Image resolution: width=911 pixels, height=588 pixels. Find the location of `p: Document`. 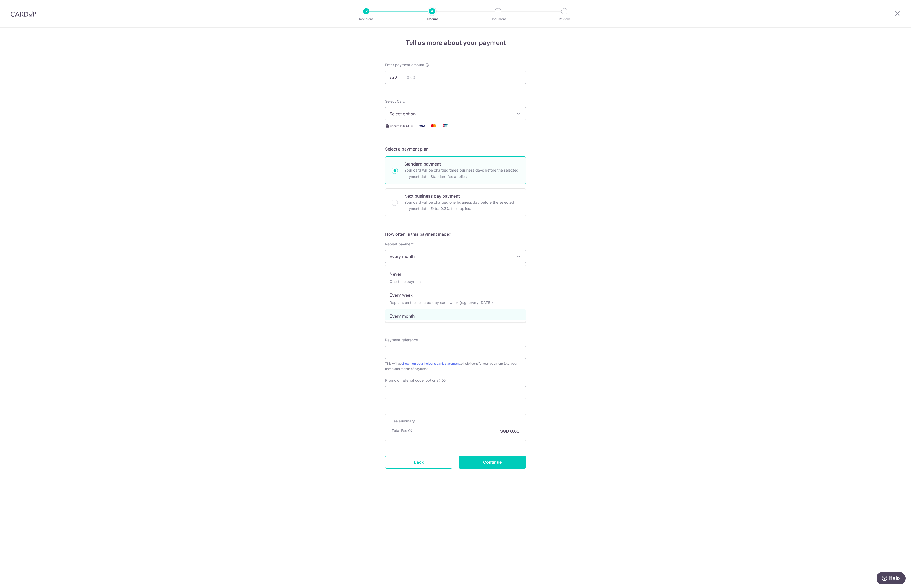

p: Document is located at coordinates (498, 20).